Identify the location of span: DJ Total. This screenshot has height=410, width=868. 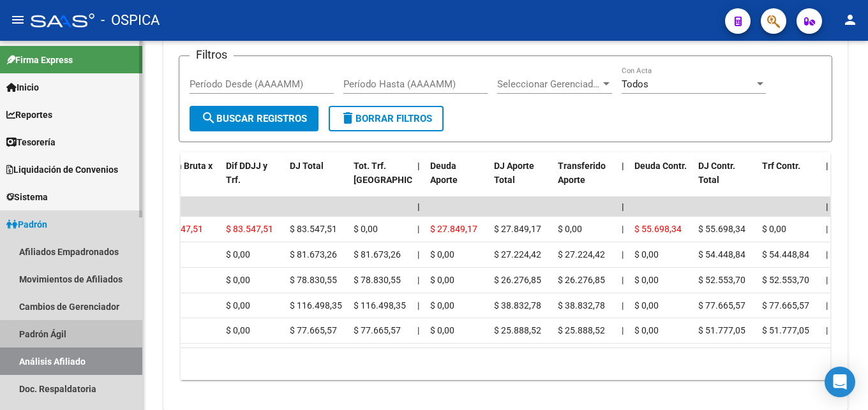
(306, 166).